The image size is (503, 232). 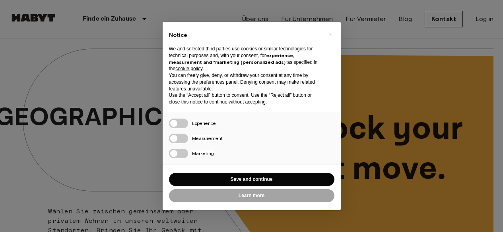 I want to click on button: Save and continue, so click(x=251, y=180).